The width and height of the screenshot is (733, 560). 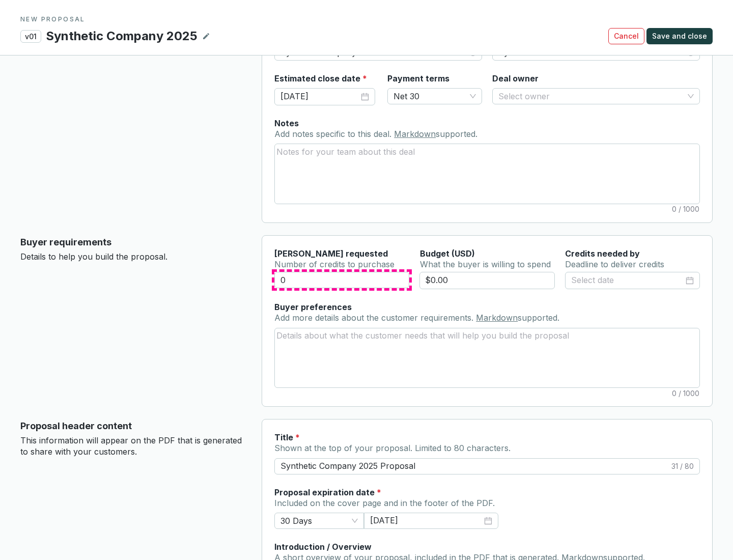 What do you see at coordinates (627, 37) in the screenshot?
I see `button: Cancel` at bounding box center [627, 37].